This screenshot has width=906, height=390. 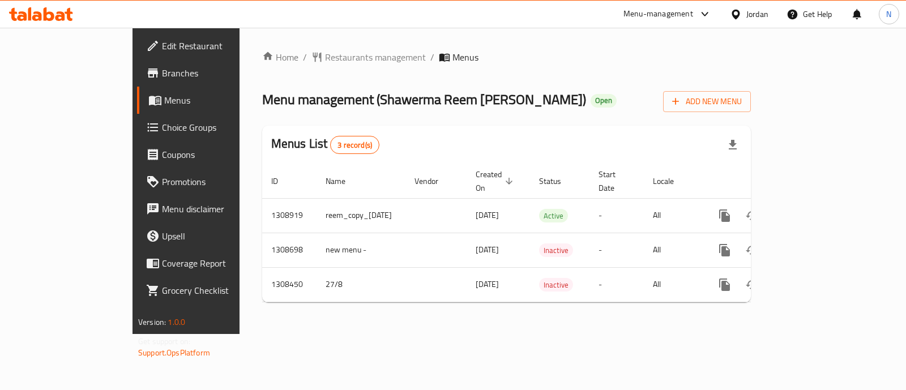 I want to click on span: 3 record(s), so click(x=354, y=145).